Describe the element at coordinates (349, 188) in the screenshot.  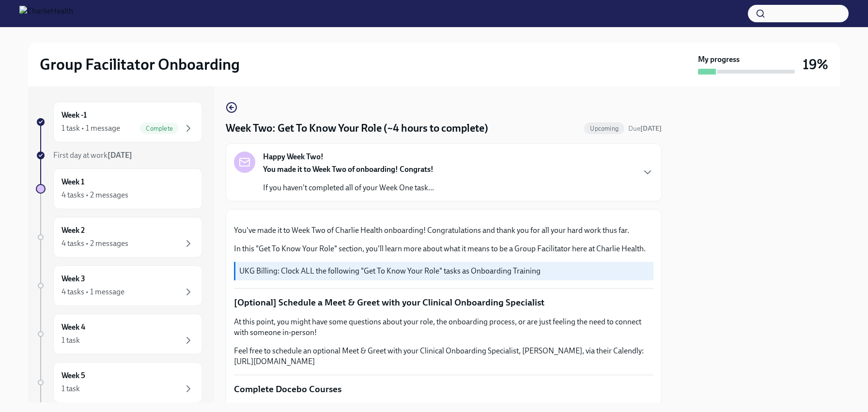
I see `p: If you haven't completed all of your Week One task...` at that location.